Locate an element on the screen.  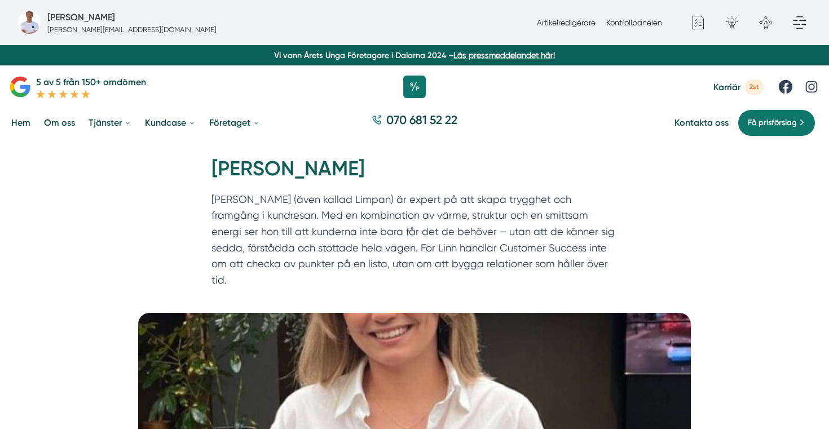
span: 070 681 52 22 is located at coordinates (422, 120).